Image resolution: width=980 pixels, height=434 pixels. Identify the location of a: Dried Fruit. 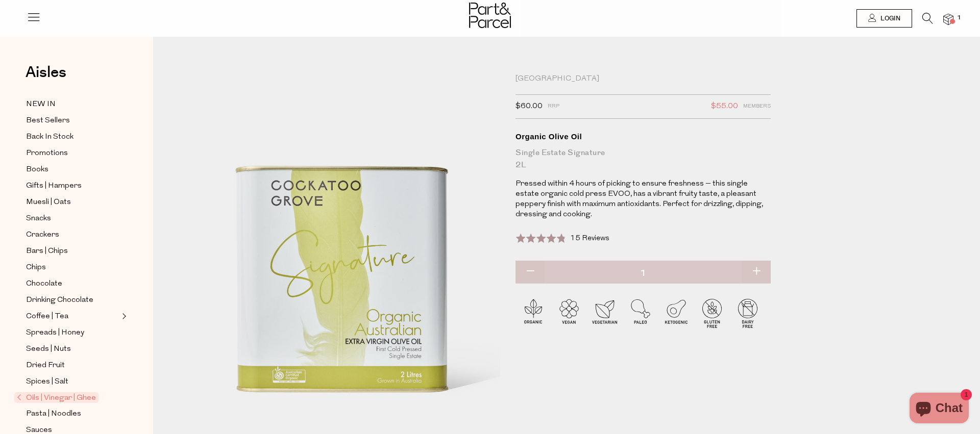
(72, 366).